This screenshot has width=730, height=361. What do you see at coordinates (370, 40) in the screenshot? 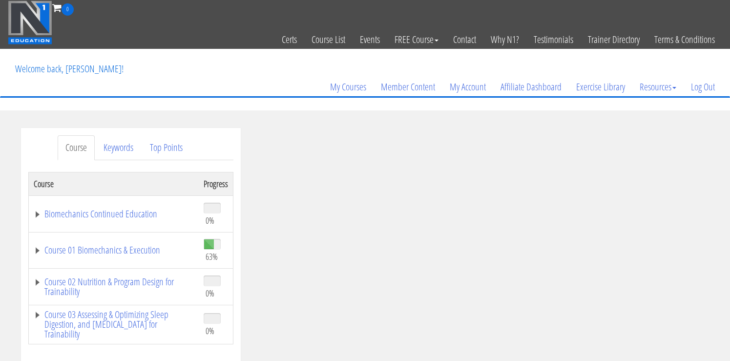
I see `a: Events` at bounding box center [370, 40].